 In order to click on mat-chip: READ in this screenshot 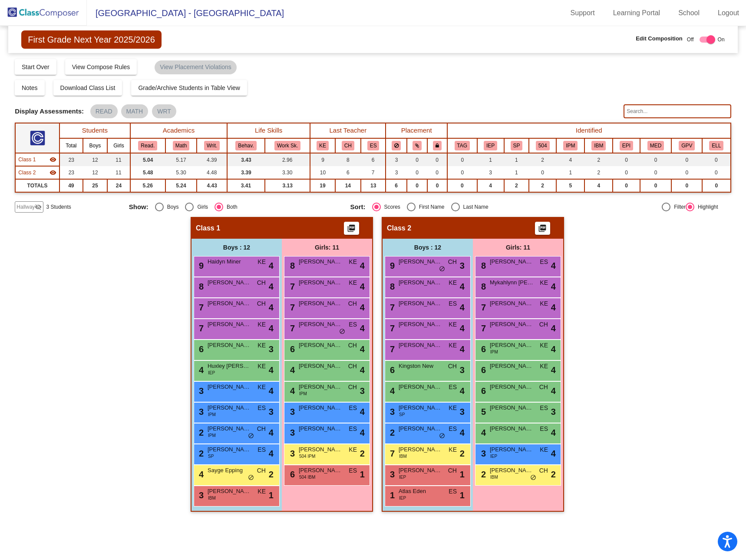, I will do `click(104, 111)`.